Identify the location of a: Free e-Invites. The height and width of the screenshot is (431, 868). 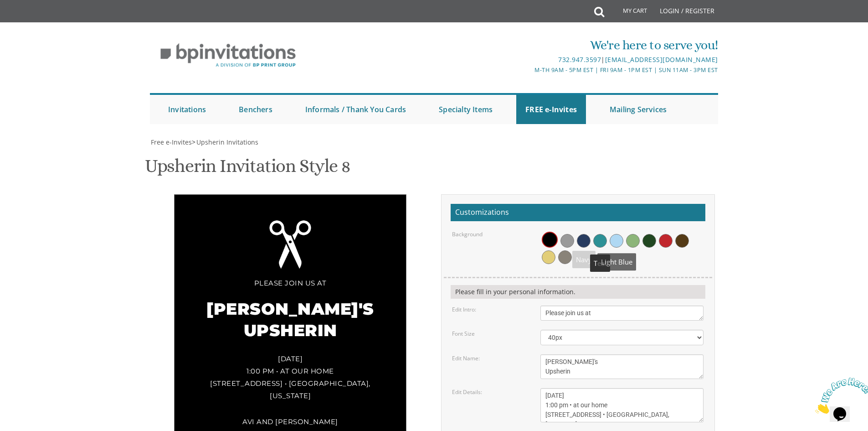
(171, 142).